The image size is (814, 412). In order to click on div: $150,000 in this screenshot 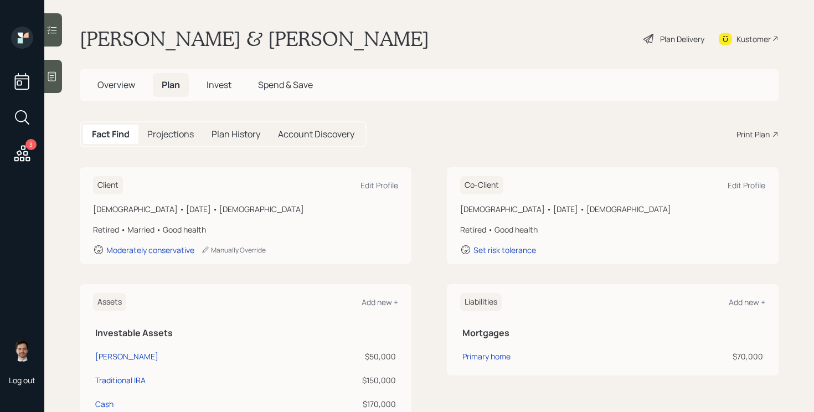, I will do `click(374, 380)`.